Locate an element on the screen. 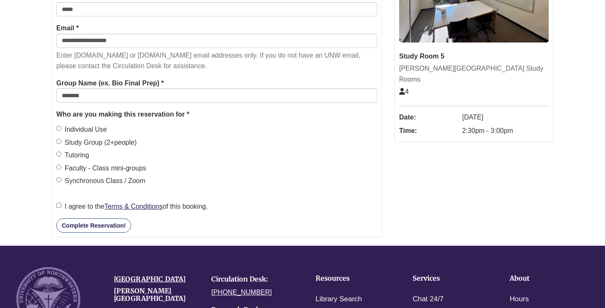 This screenshot has width=605, height=308. a: Hours is located at coordinates (519, 299).